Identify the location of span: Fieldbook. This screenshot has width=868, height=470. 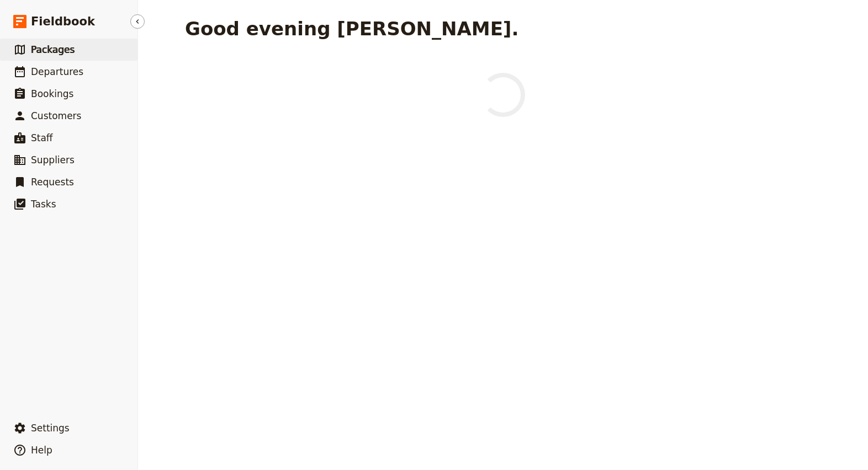
(63, 22).